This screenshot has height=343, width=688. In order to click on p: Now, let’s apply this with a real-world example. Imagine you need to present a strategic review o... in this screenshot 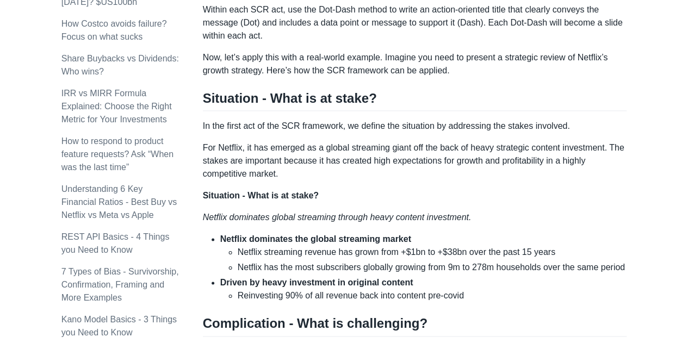, I will do `click(415, 64)`.